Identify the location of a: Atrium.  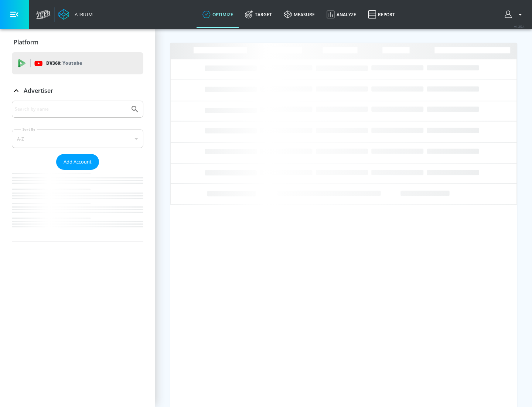
(76, 14).